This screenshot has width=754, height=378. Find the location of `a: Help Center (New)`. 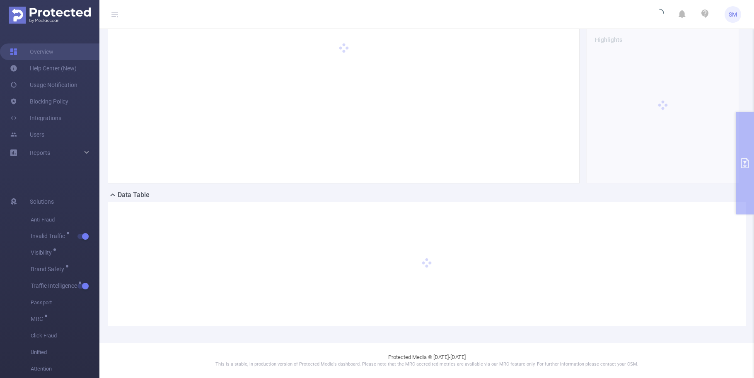

a: Help Center (New) is located at coordinates (43, 68).